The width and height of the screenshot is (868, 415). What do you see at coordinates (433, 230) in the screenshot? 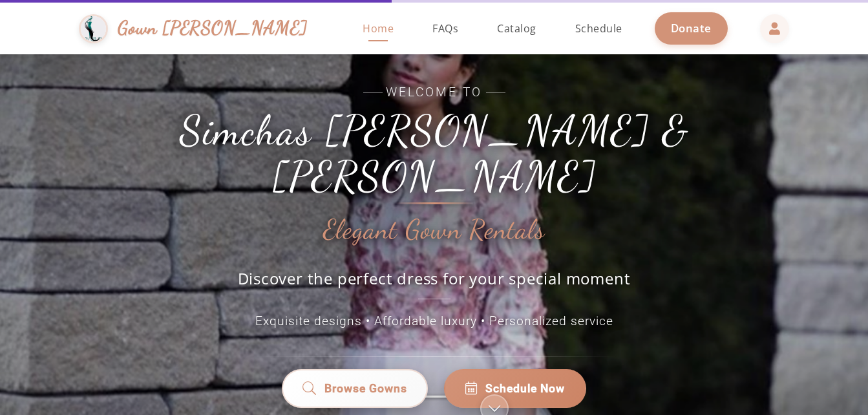
I see `h2: Elegant Gown Rentals` at bounding box center [433, 230].